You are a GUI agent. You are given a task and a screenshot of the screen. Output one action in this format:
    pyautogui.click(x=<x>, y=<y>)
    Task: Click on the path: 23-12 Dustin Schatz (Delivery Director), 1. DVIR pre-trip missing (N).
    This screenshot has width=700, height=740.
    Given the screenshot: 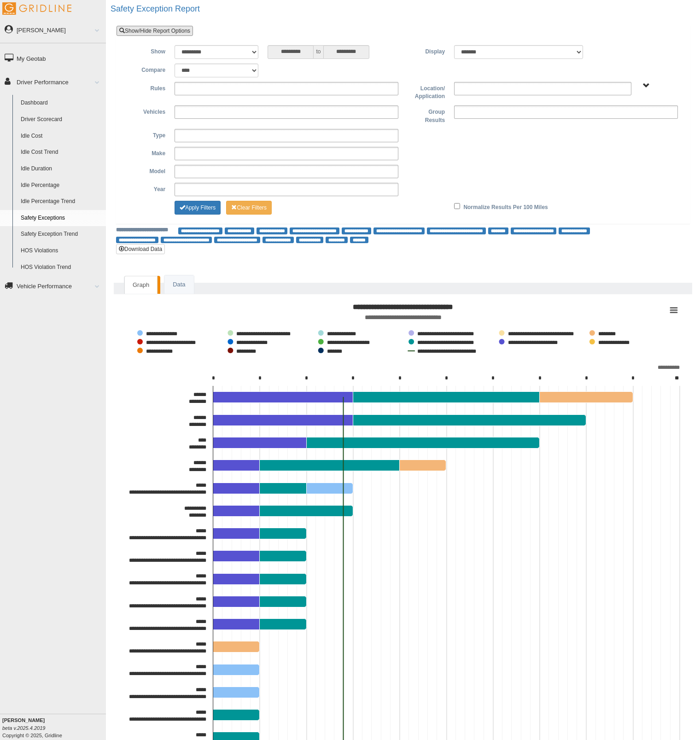 What is the action you would take?
    pyautogui.click(x=283, y=579)
    